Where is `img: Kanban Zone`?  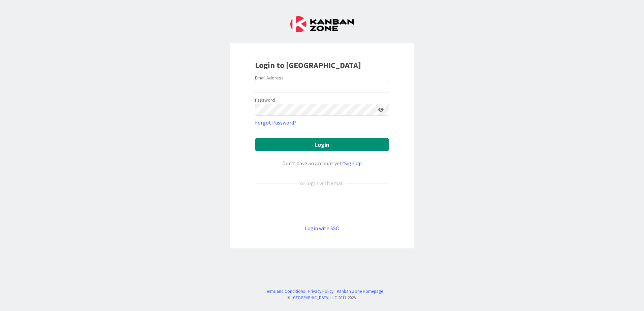 img: Kanban Zone is located at coordinates (322, 24).